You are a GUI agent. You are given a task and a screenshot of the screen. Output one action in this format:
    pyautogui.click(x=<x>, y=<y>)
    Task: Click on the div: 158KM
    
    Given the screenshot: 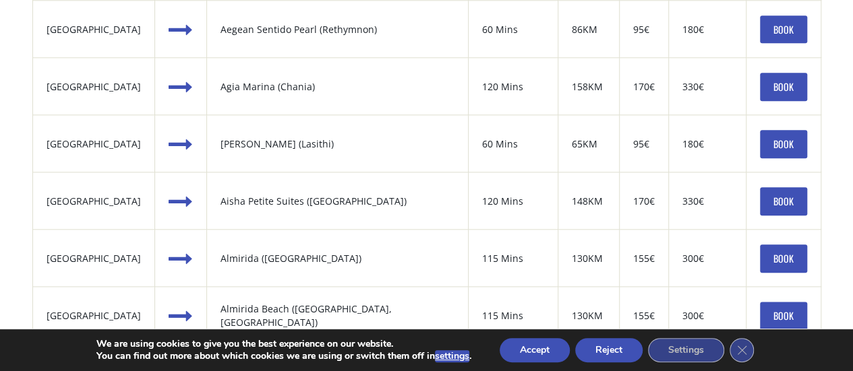 What is the action you would take?
    pyautogui.click(x=588, y=87)
    